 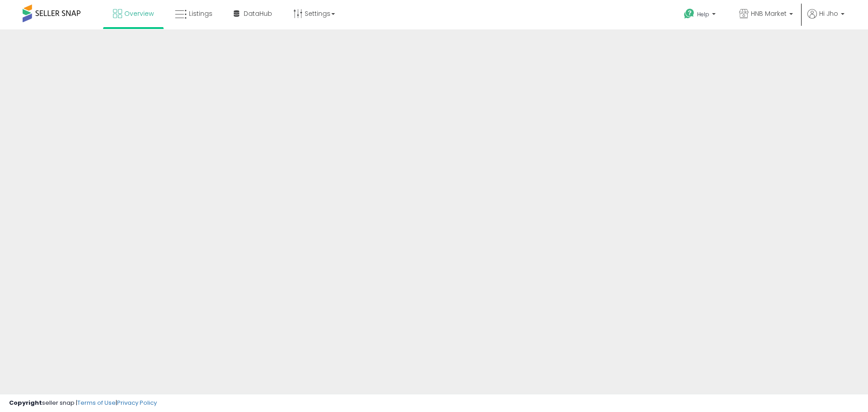 I want to click on a: Terms of Use, so click(x=97, y=403).